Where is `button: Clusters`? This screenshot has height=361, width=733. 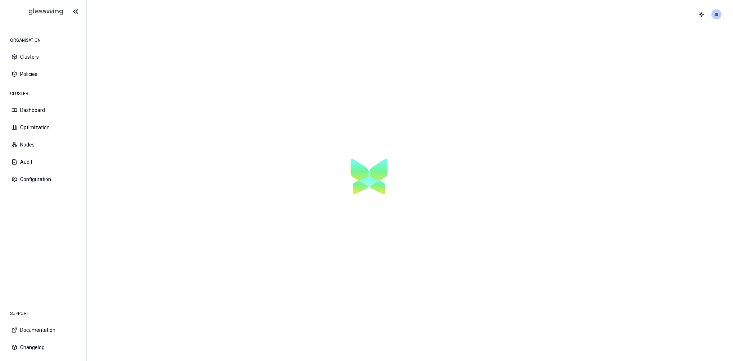 button: Clusters is located at coordinates (43, 57).